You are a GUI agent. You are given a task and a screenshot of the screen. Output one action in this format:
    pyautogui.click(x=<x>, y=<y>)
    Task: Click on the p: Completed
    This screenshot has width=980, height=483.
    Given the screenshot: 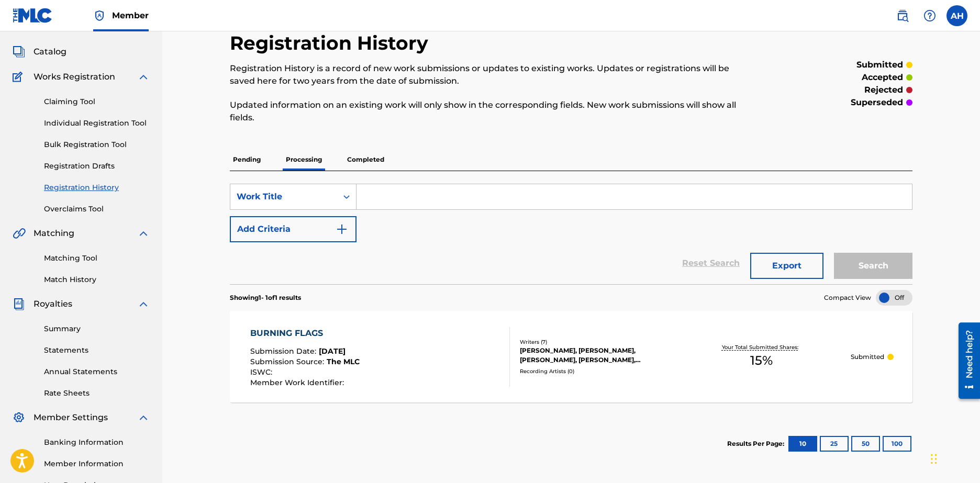 What is the action you would take?
    pyautogui.click(x=365, y=160)
    